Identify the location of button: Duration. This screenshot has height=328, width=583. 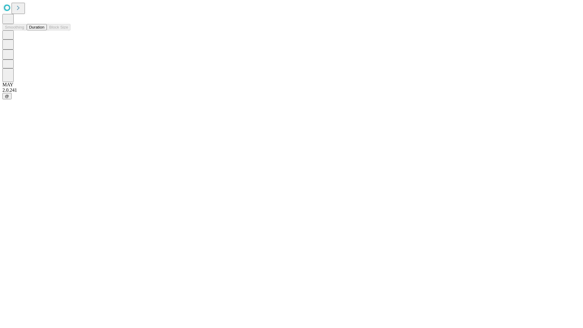
(37, 27).